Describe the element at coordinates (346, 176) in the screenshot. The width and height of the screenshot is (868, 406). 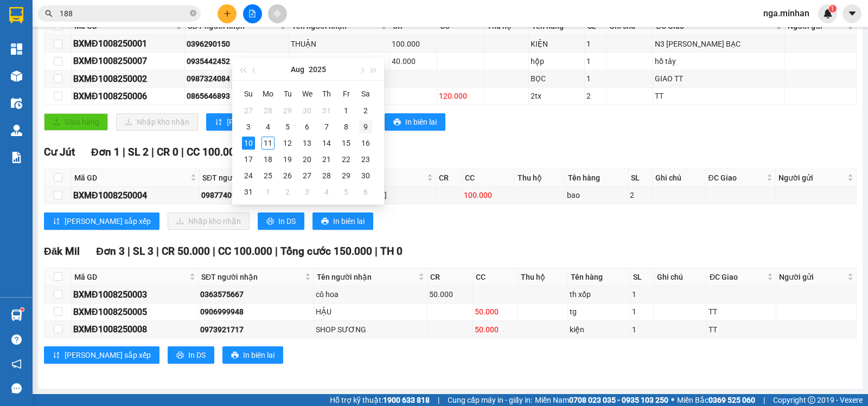
I see `td: 2025-08-29` at that location.